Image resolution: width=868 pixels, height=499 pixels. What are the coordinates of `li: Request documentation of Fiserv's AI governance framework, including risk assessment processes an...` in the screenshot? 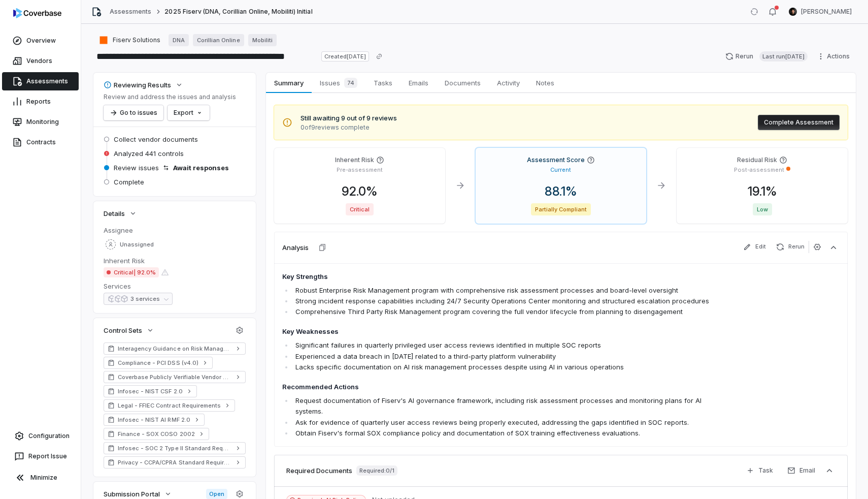 It's located at (511, 406).